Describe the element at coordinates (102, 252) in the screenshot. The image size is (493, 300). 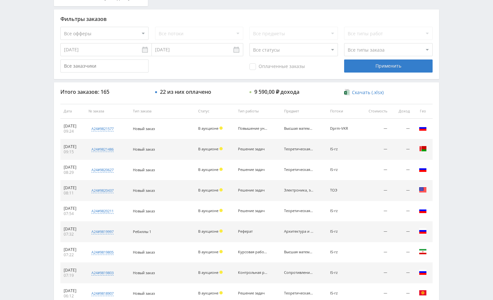
I see `div: a24#9819805` at that location.